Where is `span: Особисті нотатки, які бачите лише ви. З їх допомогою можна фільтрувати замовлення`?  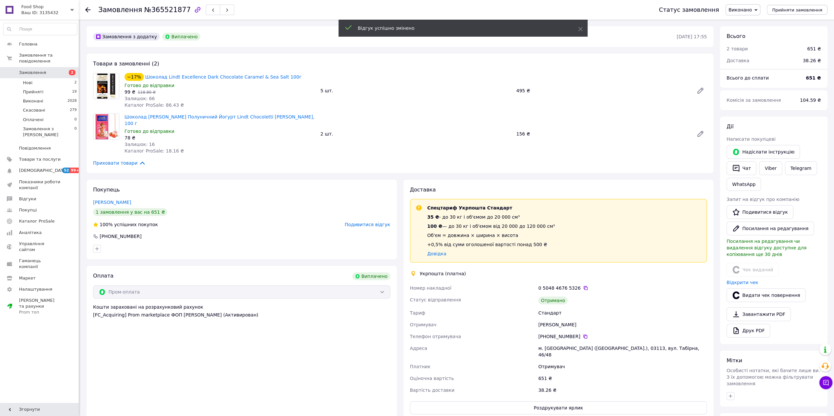 span: Особисті нотатки, які бачите лише ви. З їх допомогою можна фільтрувати замовлення is located at coordinates (773, 377).